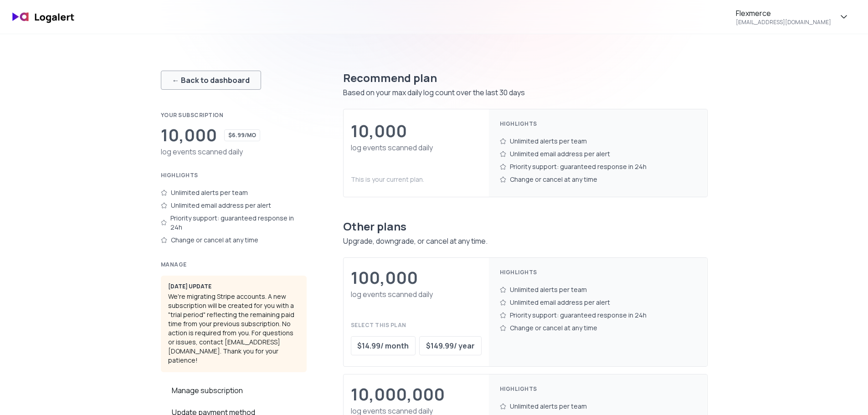 Image resolution: width=868 pixels, height=415 pixels. What do you see at coordinates (416, 326) in the screenshot?
I see `div: Select this plan` at bounding box center [416, 326].